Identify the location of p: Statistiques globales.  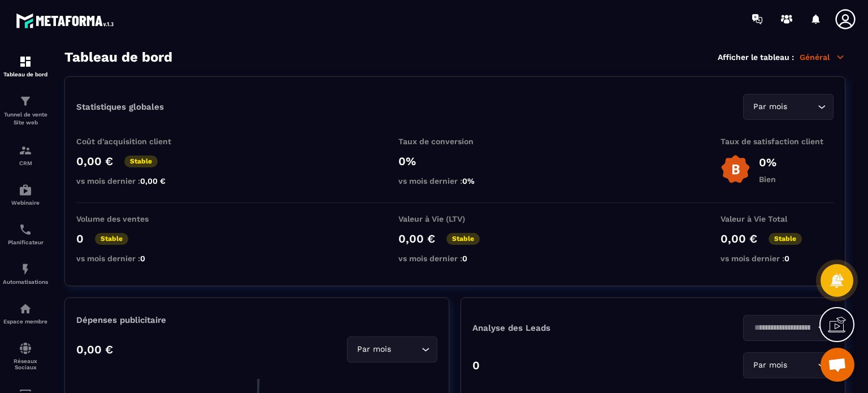
(120, 107).